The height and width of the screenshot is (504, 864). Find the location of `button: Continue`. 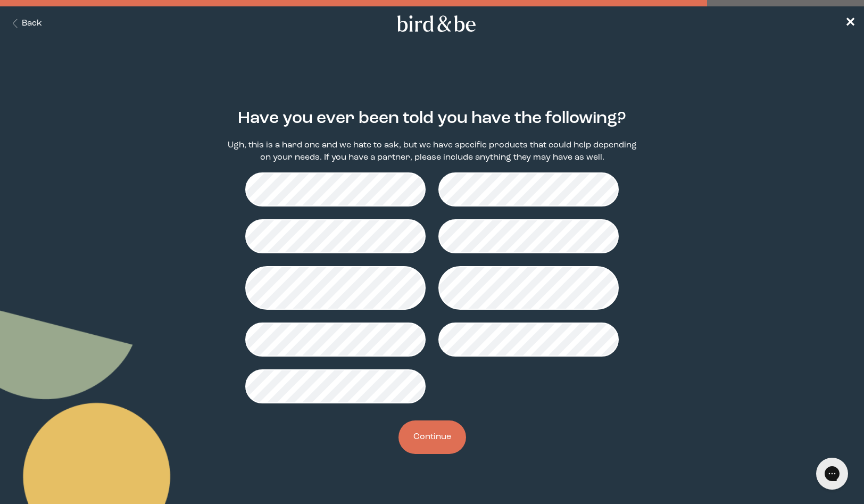

button: Continue is located at coordinates (432, 437).